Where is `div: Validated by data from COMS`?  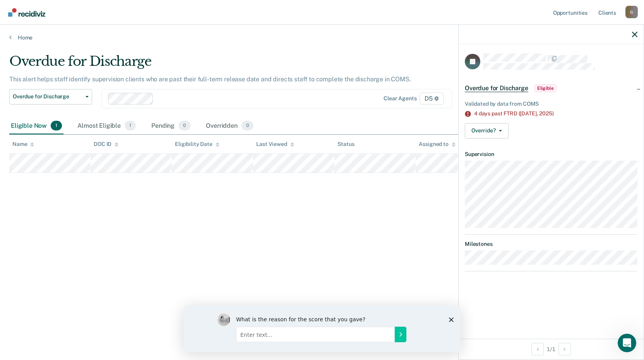
div: Validated by data from COMS is located at coordinates (551, 104).